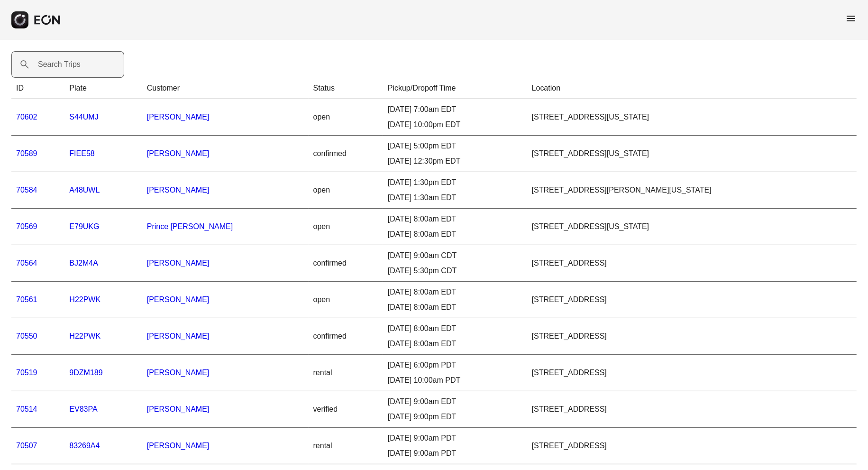  What do you see at coordinates (225, 88) in the screenshot?
I see `th: Customer` at bounding box center [225, 88].